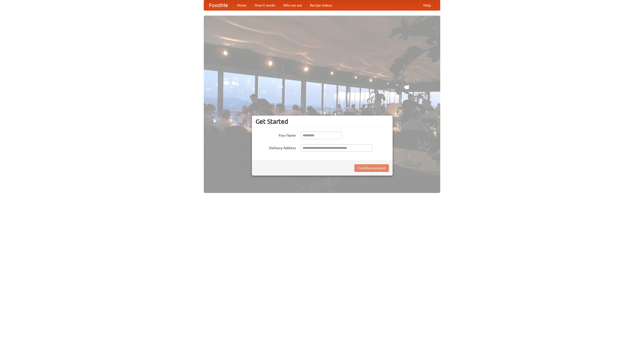 Image resolution: width=644 pixels, height=356 pixels. What do you see at coordinates (265, 5) in the screenshot?
I see `a: How it works` at bounding box center [265, 5].